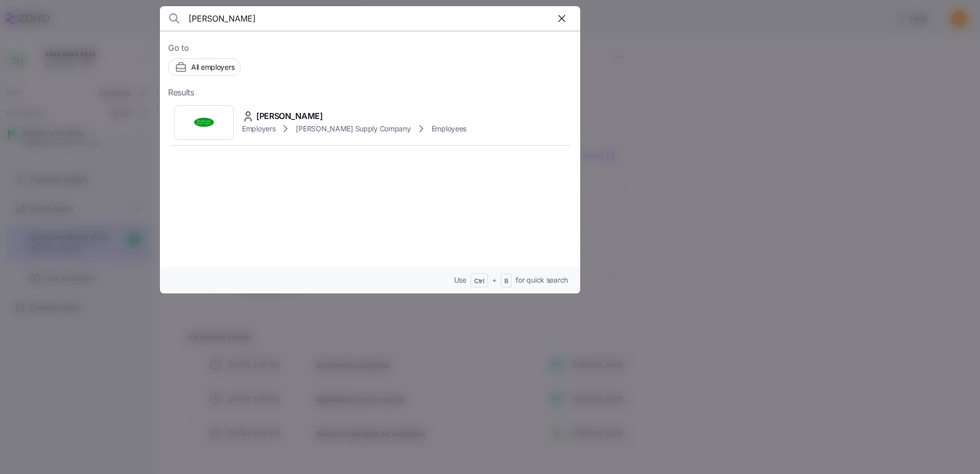 This screenshot has height=474, width=980. Describe the element at coordinates (204, 67) in the screenshot. I see `button: All employers` at that location.